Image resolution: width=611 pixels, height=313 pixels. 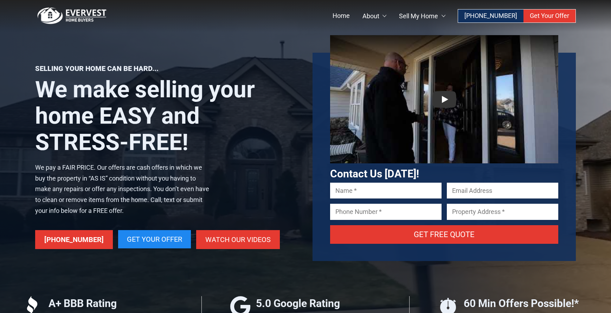 I want to click on a: Watch Our Videos, so click(x=238, y=240).